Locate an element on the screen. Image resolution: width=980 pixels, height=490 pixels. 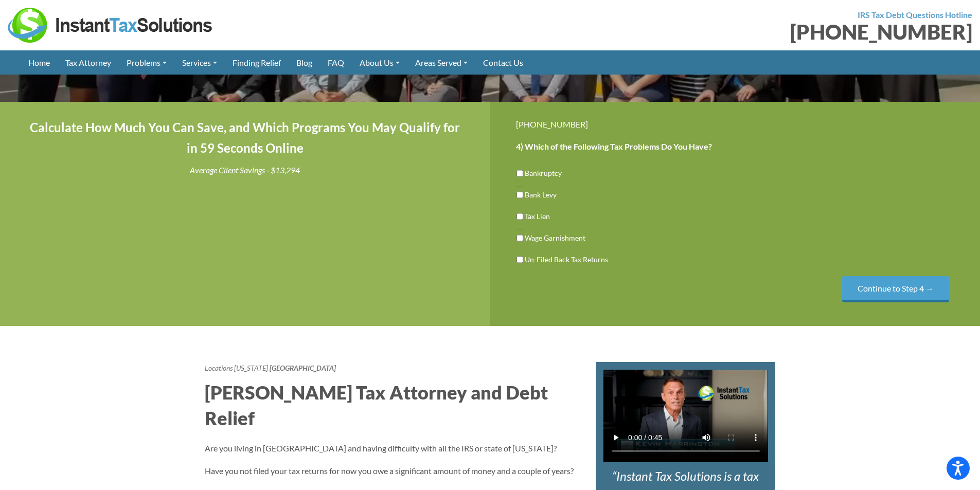
label: Wage Garnishment is located at coordinates (555, 238).